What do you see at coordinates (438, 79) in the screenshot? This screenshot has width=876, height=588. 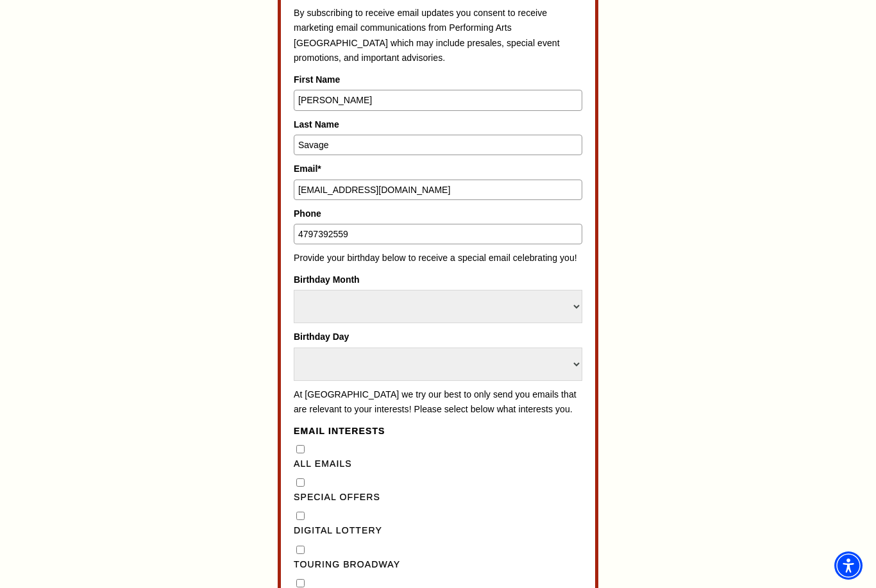 I see `label: First Name` at bounding box center [438, 79].